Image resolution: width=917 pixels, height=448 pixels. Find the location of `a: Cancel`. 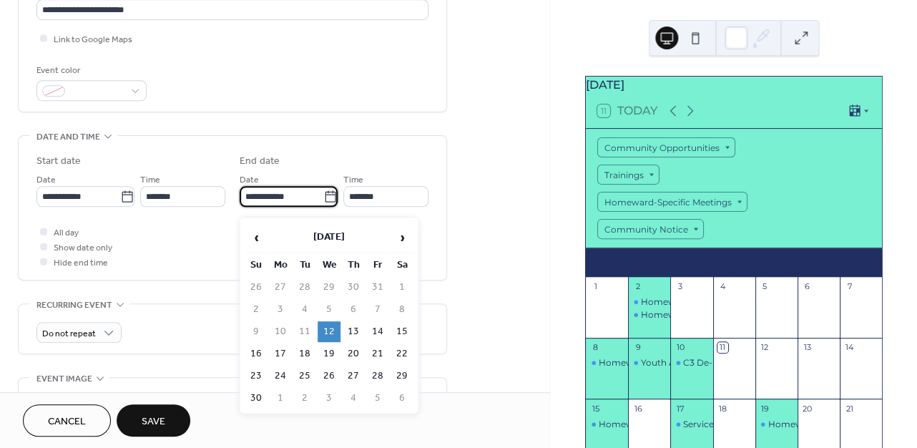

a: Cancel is located at coordinates (67, 420).